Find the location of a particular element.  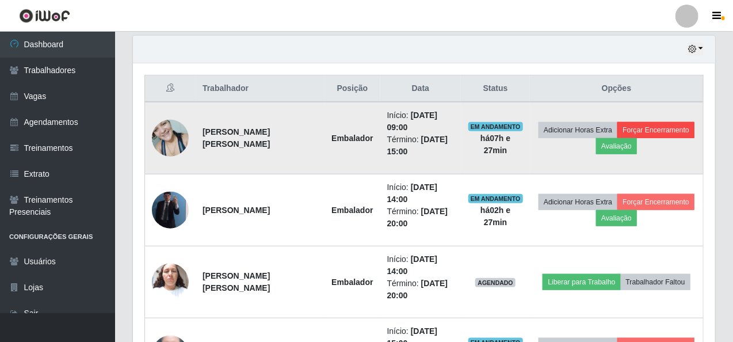

th: Trabalhador is located at coordinates (260, 89).